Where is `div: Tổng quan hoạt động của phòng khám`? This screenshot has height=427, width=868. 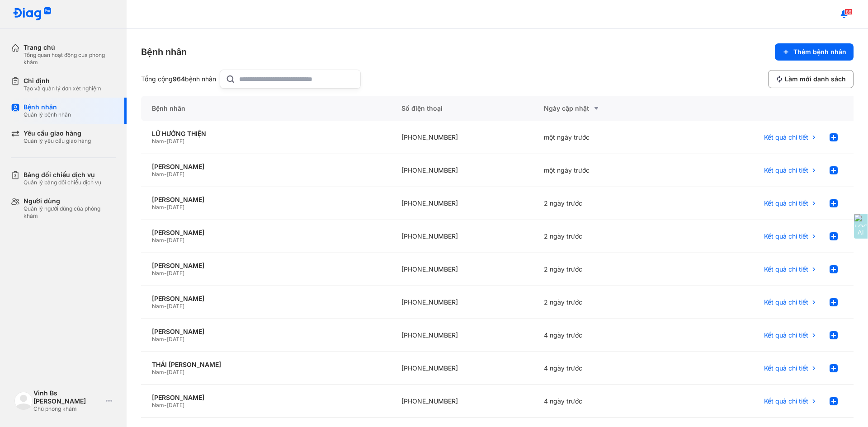
div: Tổng quan hoạt động của phòng khám is located at coordinates (69, 59).